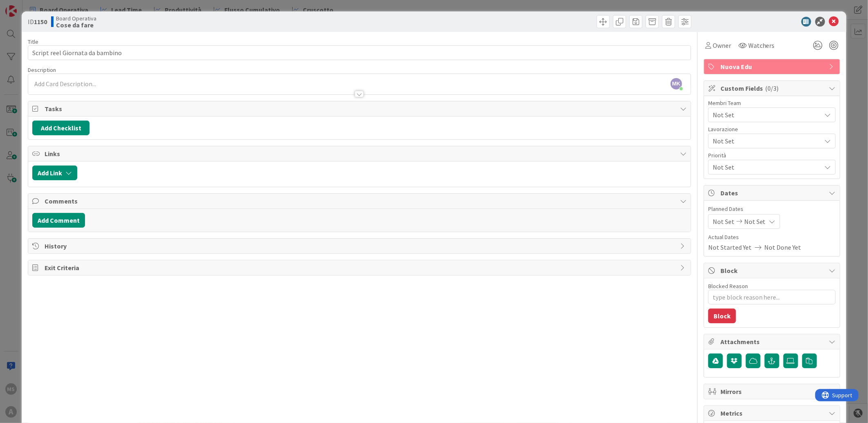 The height and width of the screenshot is (423, 868). I want to click on span: MK, so click(676, 84).